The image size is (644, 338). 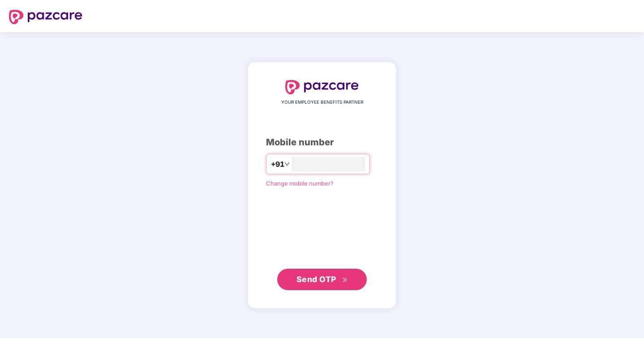 What do you see at coordinates (287, 164) in the screenshot?
I see `span: down` at bounding box center [287, 164].